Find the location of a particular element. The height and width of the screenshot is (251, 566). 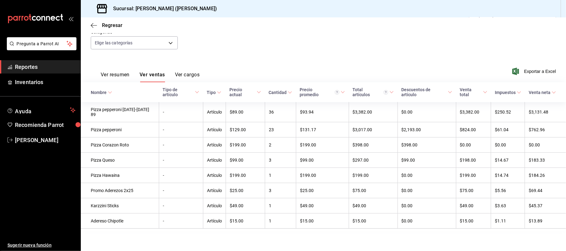

td: $75.00 is located at coordinates (373, 191).